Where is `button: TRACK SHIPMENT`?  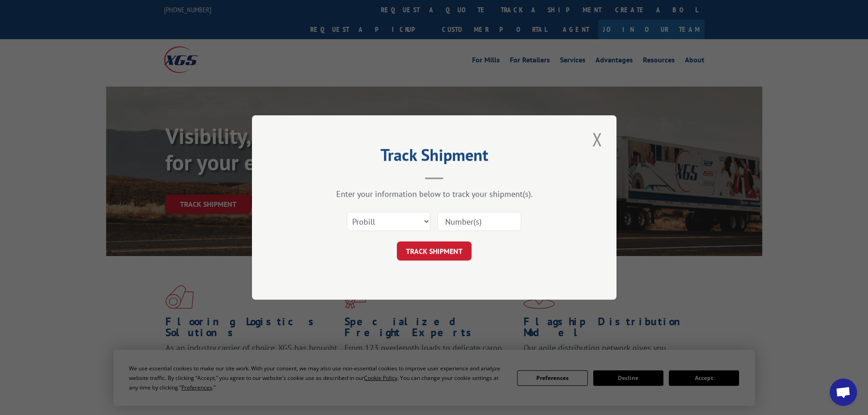
button: TRACK SHIPMENT is located at coordinates (434, 251).